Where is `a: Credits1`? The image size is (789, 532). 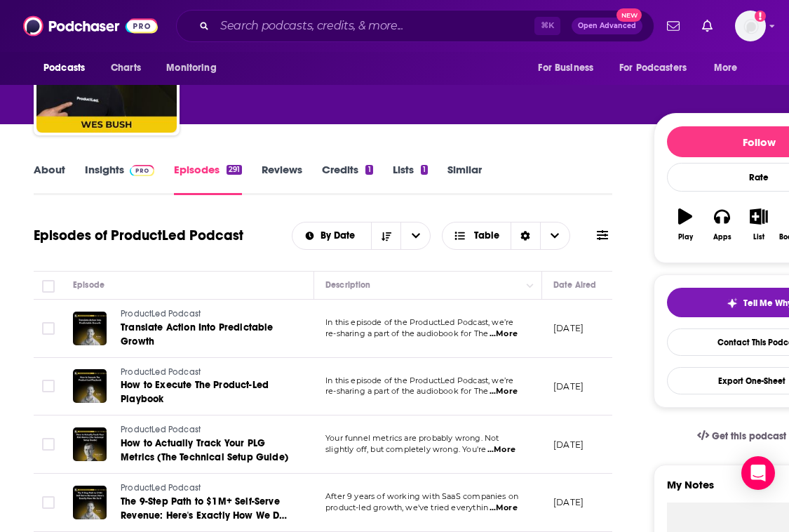
a: Credits1 is located at coordinates (347, 179).